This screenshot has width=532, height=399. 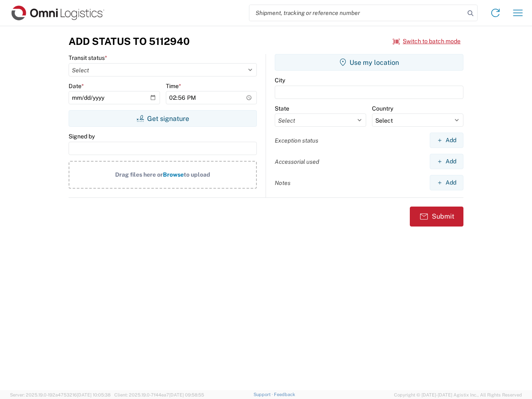 What do you see at coordinates (282, 109) in the screenshot?
I see `label: State` at bounding box center [282, 109].